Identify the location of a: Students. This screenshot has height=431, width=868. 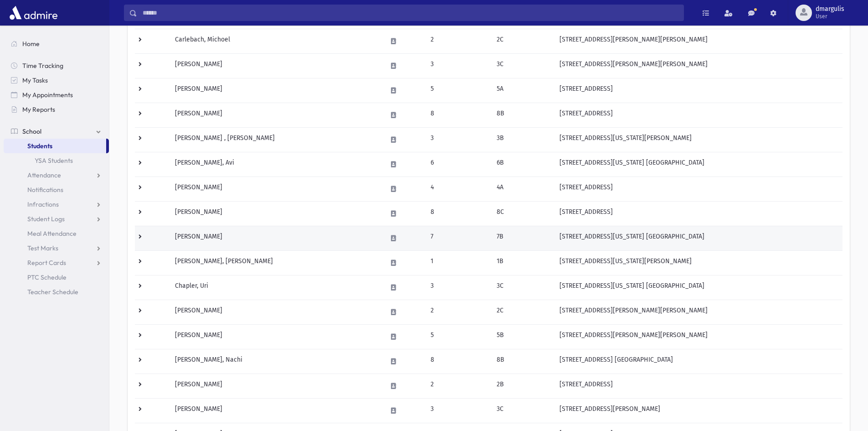
(55, 146).